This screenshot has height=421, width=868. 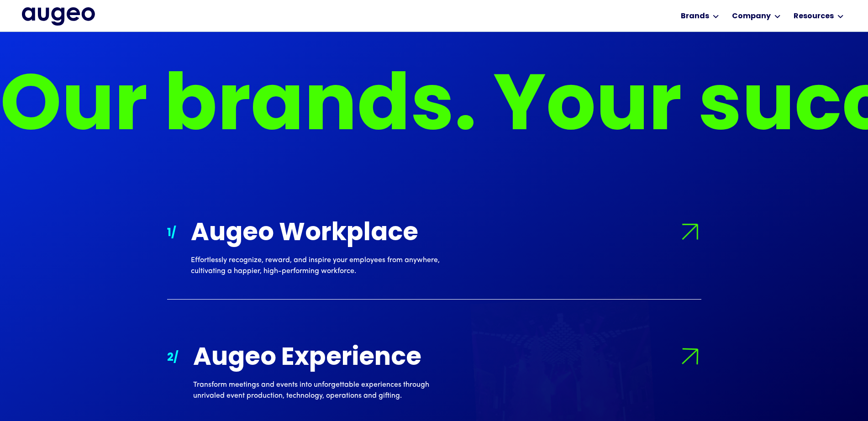 What do you see at coordinates (814, 16) in the screenshot?
I see `div: Resources` at bounding box center [814, 16].